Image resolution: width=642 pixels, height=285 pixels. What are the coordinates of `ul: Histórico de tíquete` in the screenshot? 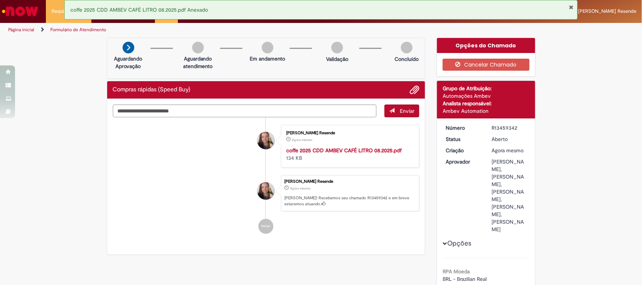 It's located at (266, 179).